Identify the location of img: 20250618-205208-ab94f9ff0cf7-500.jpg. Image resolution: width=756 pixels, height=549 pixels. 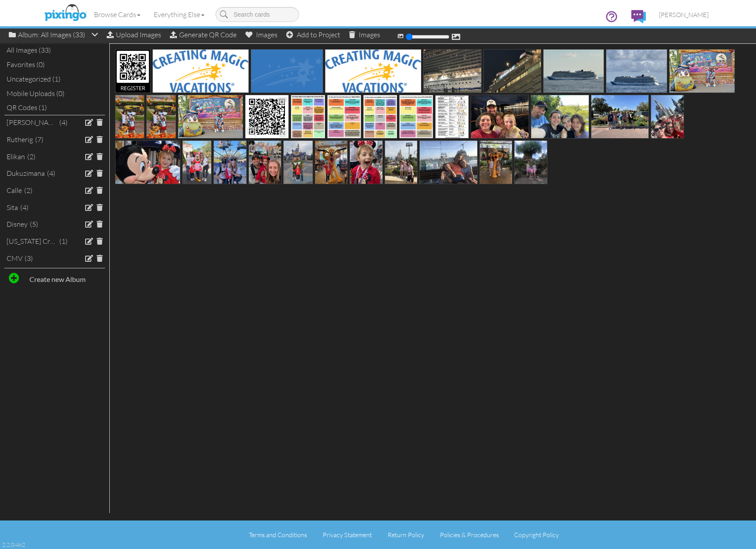
(637, 71).